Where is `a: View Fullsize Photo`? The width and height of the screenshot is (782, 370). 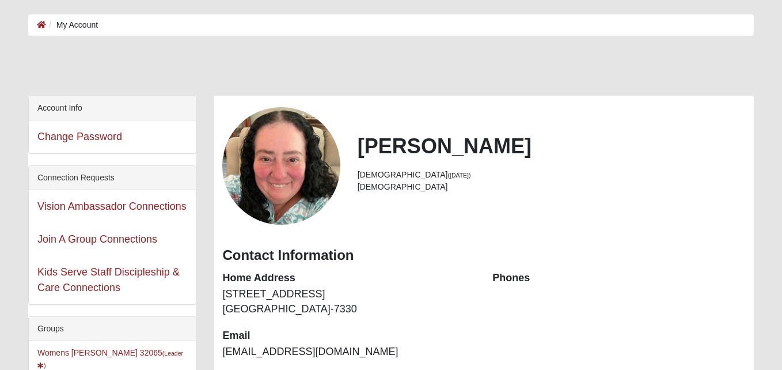 a: View Fullsize Photo is located at coordinates (281, 165).